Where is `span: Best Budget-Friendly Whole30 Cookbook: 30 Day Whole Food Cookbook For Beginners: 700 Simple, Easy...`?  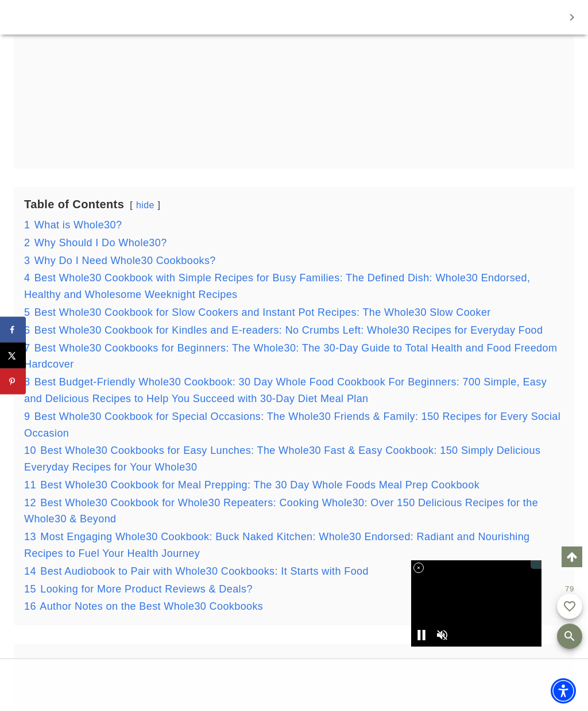
span: Best Budget-Friendly Whole30 Cookbook: 30 Day Whole Food Cookbook For Beginners: 700 Simple, Easy... is located at coordinates (285, 390).